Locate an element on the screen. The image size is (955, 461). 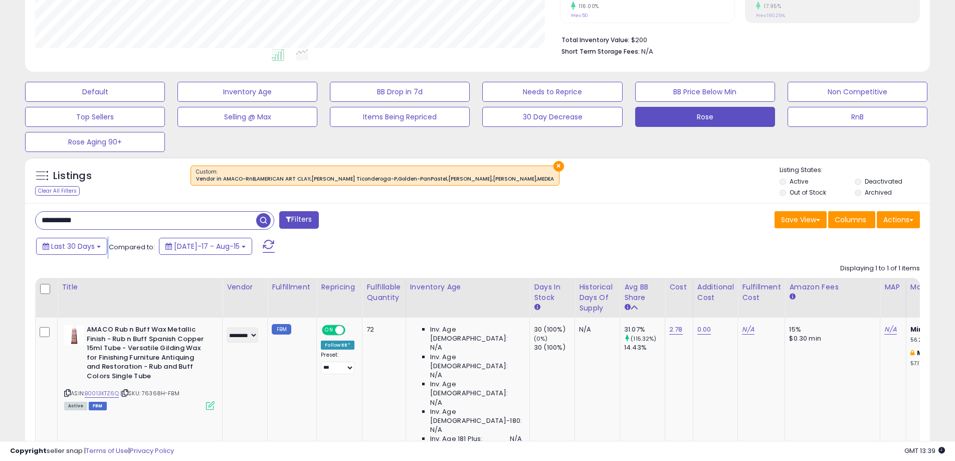
div: MAP is located at coordinates (892, 287).